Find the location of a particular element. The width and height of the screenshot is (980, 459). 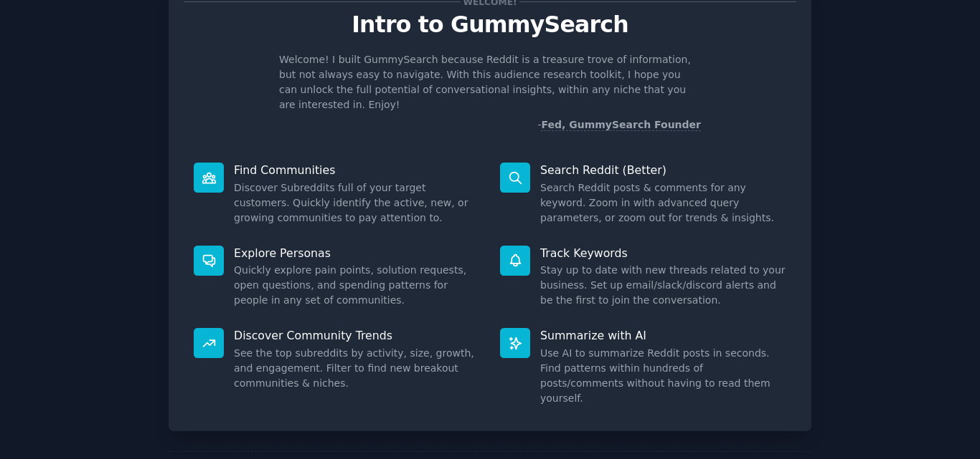

p: Explore Personas is located at coordinates (356, 253).